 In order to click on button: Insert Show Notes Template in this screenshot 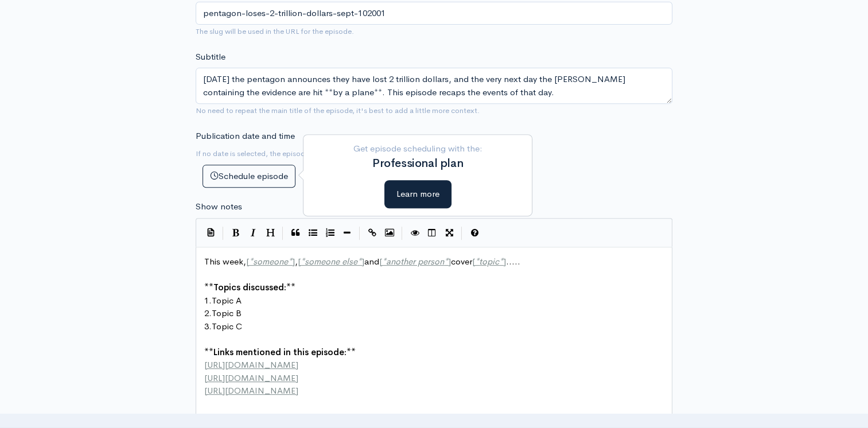, I will do `click(210, 233)`.